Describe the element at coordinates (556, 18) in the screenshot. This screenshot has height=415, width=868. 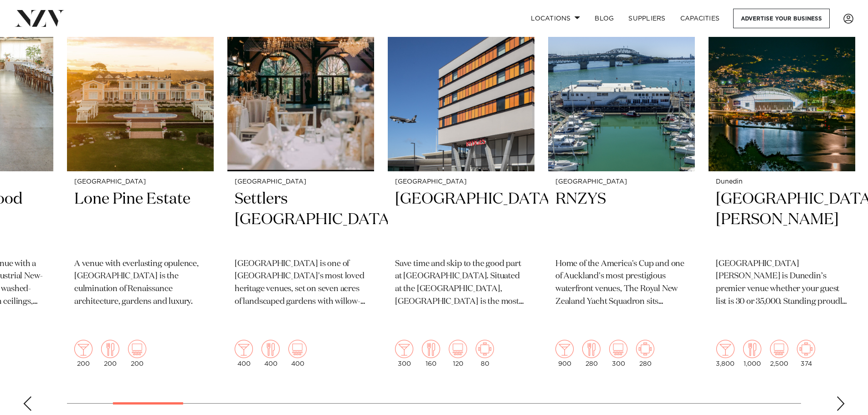
I see `a: Locations` at that location.